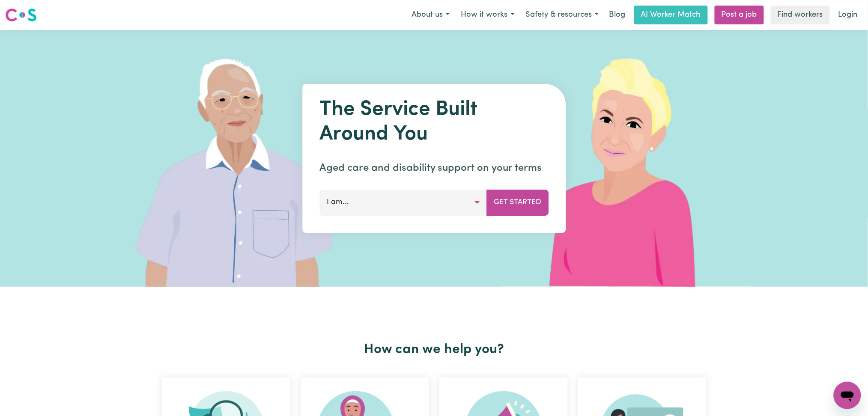  I want to click on a: Post a job, so click(739, 15).